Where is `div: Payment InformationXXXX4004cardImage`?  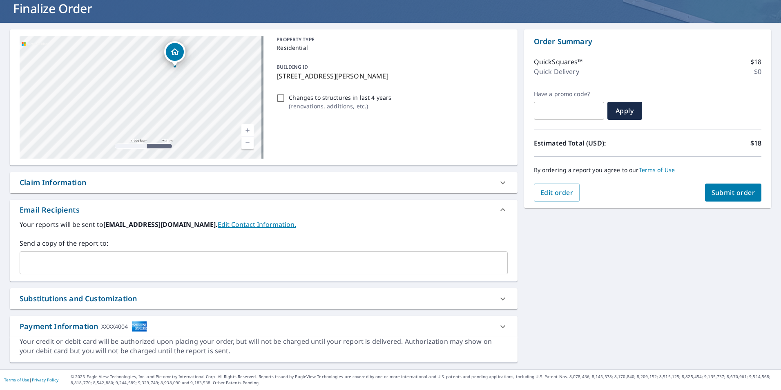 div: Payment InformationXXXX4004cardImage is located at coordinates (264, 326).